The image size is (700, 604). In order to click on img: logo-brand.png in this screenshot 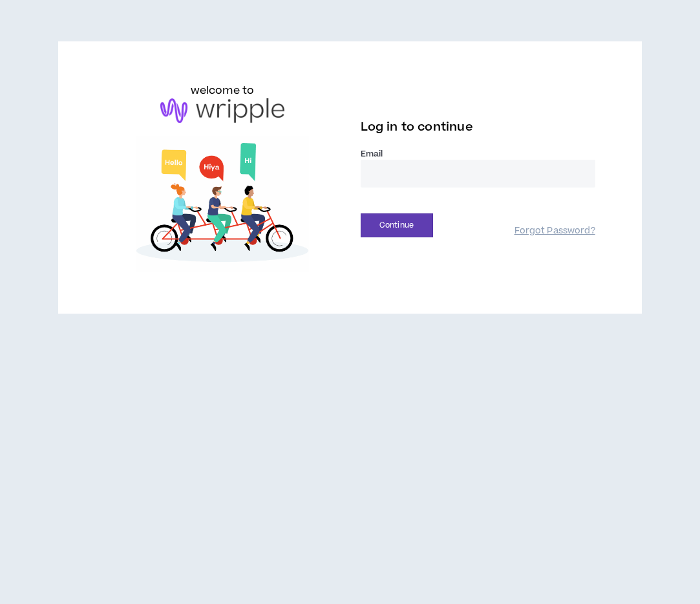, I will do `click(222, 110)`.